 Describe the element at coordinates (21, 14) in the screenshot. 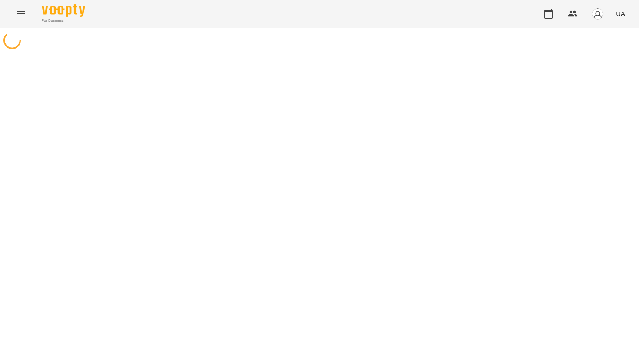

I see `button: Menu` at that location.